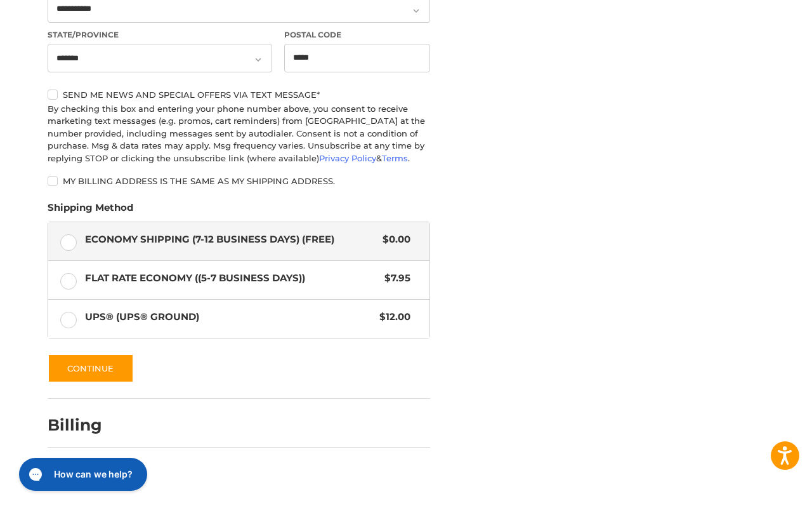 This screenshot has height=508, width=812. Describe the element at coordinates (394, 239) in the screenshot. I see `span: $0.00` at that location.